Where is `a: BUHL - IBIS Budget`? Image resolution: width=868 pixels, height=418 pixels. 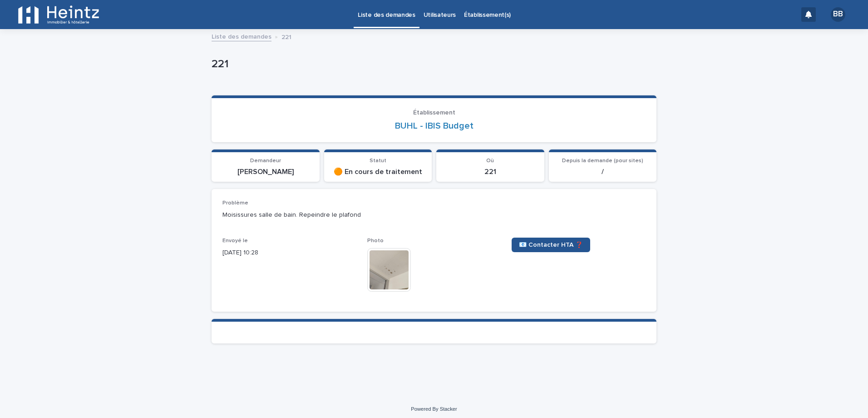
a: BUHL - IBIS Budget is located at coordinates (434, 126).